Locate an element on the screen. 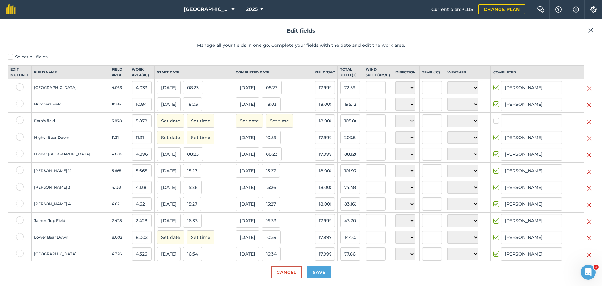 This screenshot has height=286, width=602. th: Yield t / Ac is located at coordinates (325, 72).